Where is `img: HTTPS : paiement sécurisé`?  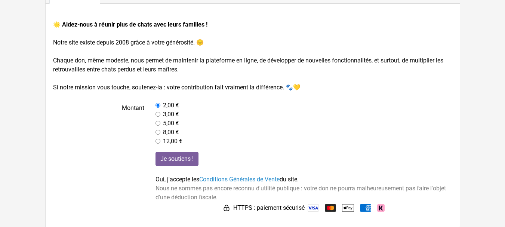
img: HTTPS : paiement sécurisé is located at coordinates (226, 208).